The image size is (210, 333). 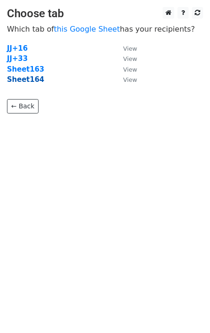 I want to click on a: Sheet163, so click(x=26, y=69).